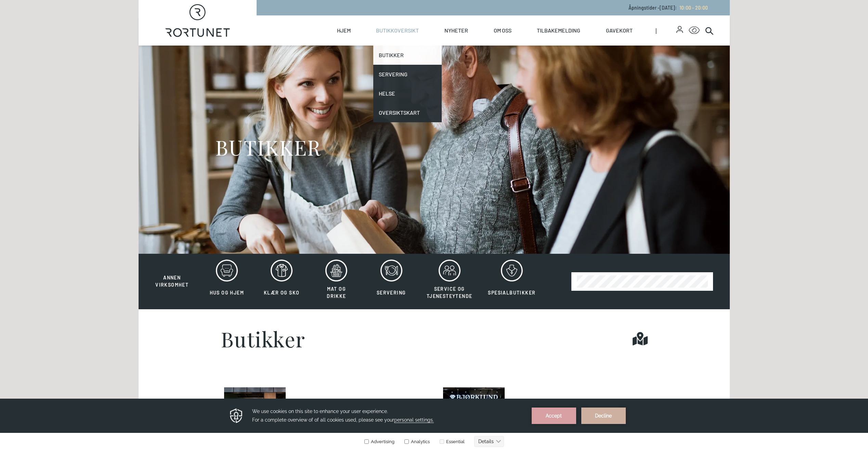 The width and height of the screenshot is (868, 450). Describe the element at coordinates (511, 281) in the screenshot. I see `button: Spesialbutikker` at that location.